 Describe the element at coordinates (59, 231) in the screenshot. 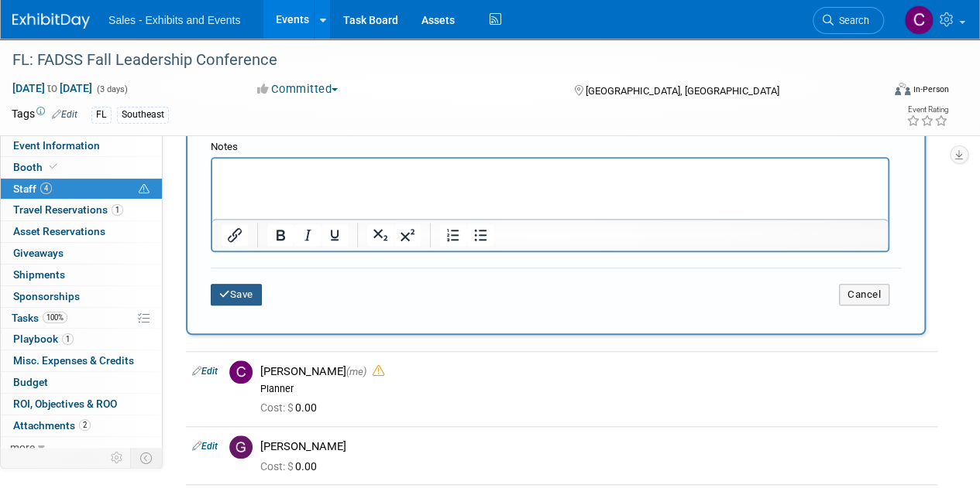

I see `span: Asset Reservations` at that location.